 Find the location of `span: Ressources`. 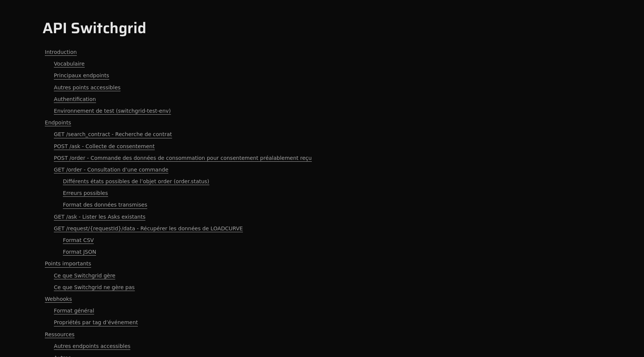

span: Ressources is located at coordinates (59, 335).